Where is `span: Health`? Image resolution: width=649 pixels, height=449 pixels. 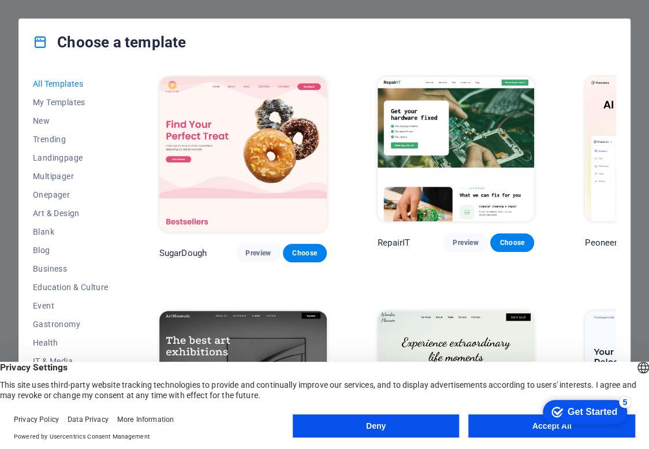 span: Health is located at coordinates (70, 342).